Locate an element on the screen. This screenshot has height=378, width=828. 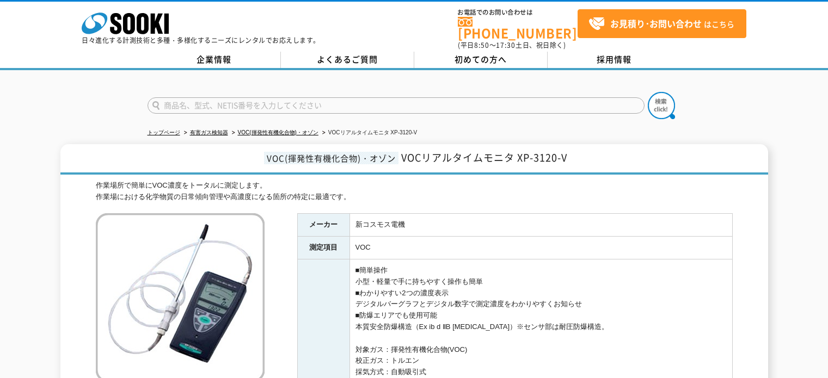
div: 作業場所で簡単にVOC濃度をトータルに測定します。 作業場における化学物質の日常傾向管理や高濃度になる箇所の特定に最適です。 is located at coordinates (414, 192).